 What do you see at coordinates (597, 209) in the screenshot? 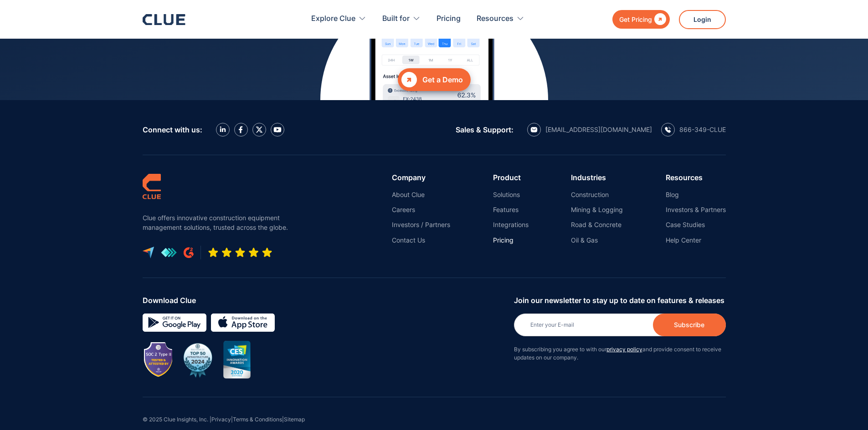
I see `a: Mining & Logging` at bounding box center [597, 209].